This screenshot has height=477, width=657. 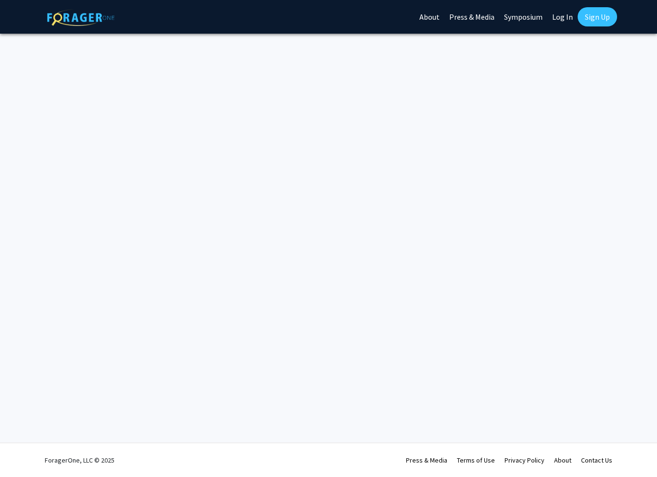 I want to click on a: About, so click(x=562, y=460).